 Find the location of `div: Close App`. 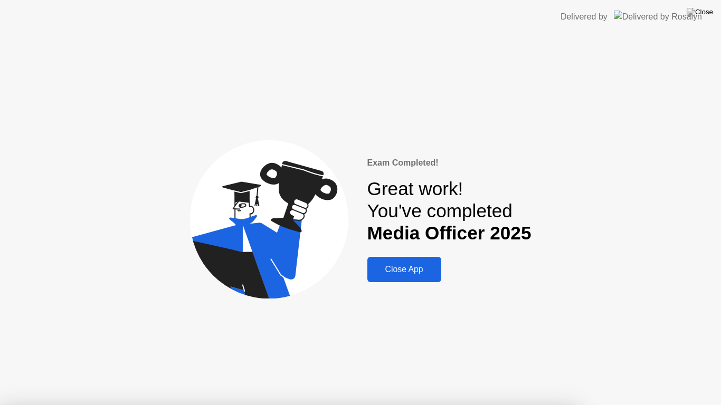

div: Close App is located at coordinates (404, 270).